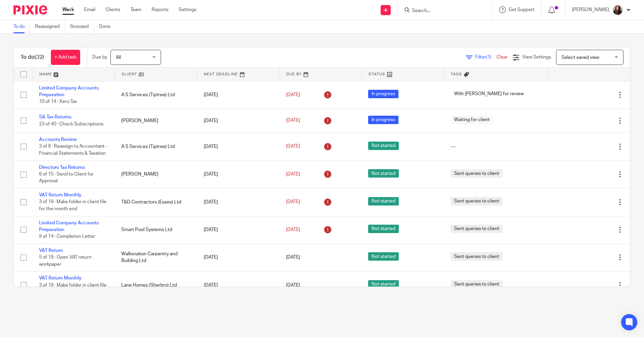 This screenshot has width=644, height=337. I want to click on img: Pixie, so click(31, 10).